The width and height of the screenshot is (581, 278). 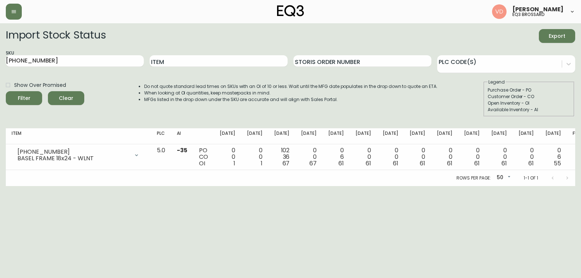 What do you see at coordinates (78, 136) in the screenshot?
I see `th: Item` at bounding box center [78, 136].